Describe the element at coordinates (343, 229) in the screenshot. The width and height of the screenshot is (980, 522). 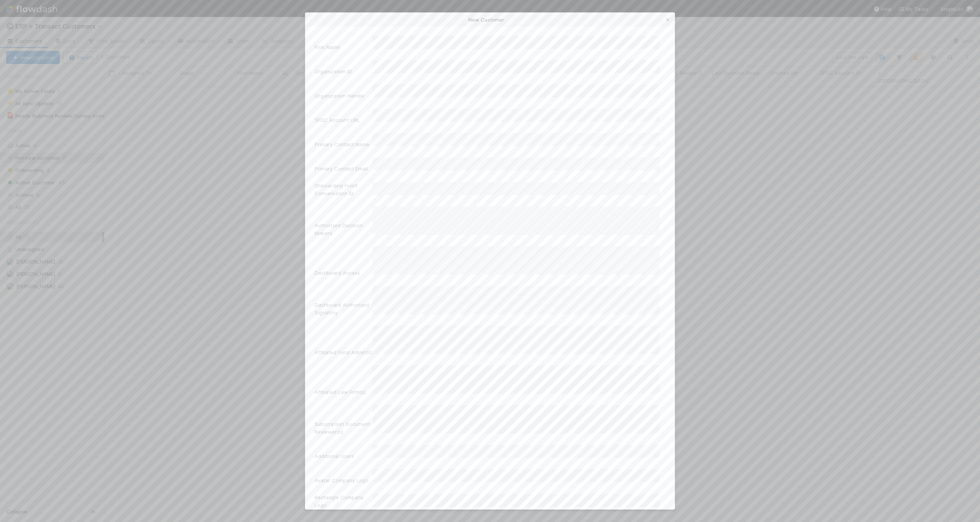
I see `label: Authorized Decision Makers` at that location.